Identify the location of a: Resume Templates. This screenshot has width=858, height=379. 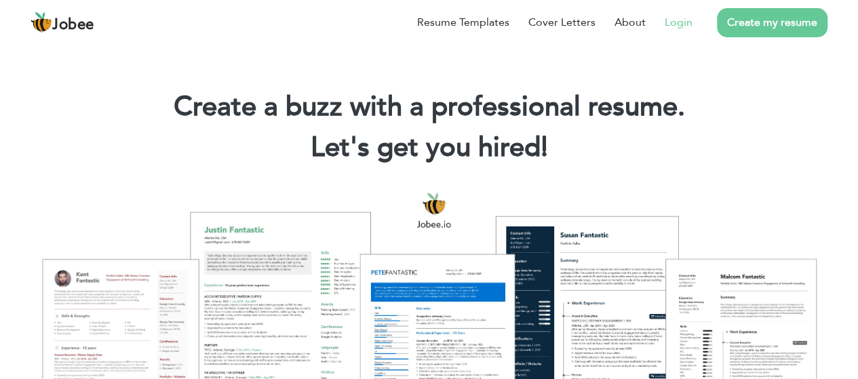
(463, 22).